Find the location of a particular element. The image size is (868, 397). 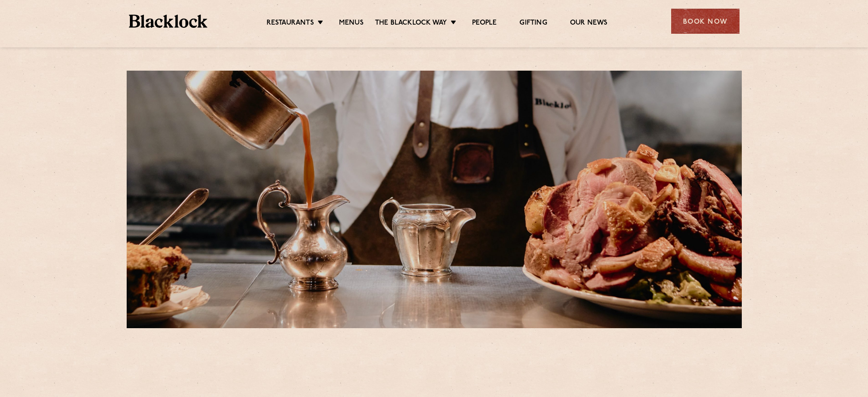

a: The Blacklock Way is located at coordinates (411, 24).